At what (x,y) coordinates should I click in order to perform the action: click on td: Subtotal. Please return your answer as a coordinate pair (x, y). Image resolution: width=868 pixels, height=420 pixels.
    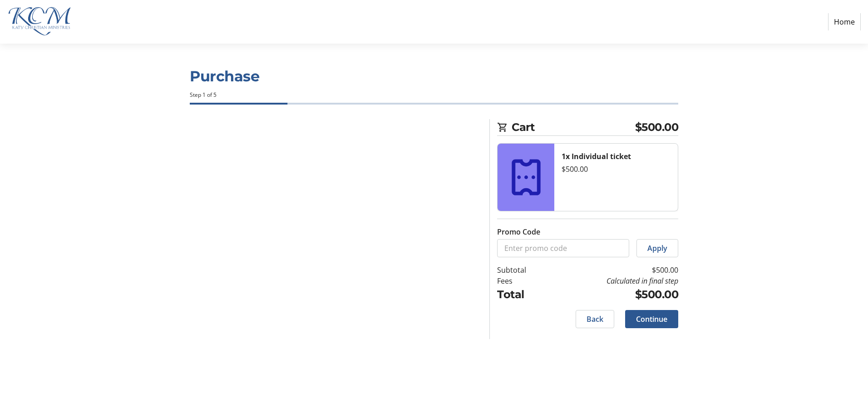
    Looking at the image, I should click on (523, 270).